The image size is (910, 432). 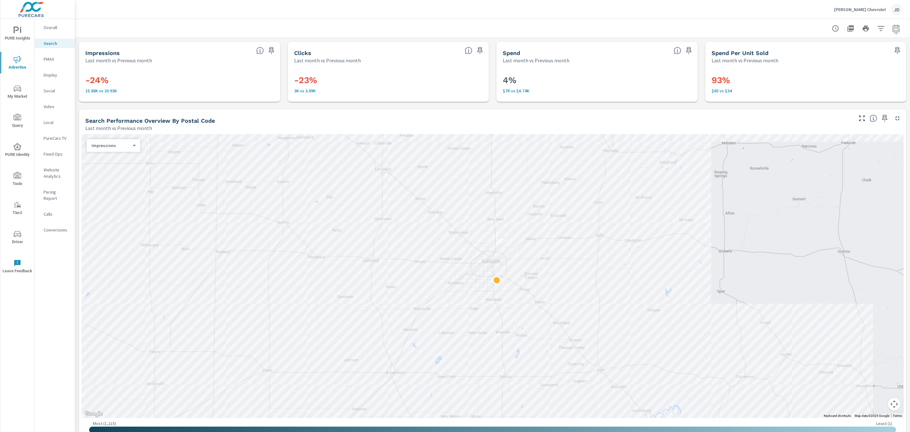 What do you see at coordinates (57, 75) in the screenshot?
I see `p: Display` at bounding box center [57, 75].